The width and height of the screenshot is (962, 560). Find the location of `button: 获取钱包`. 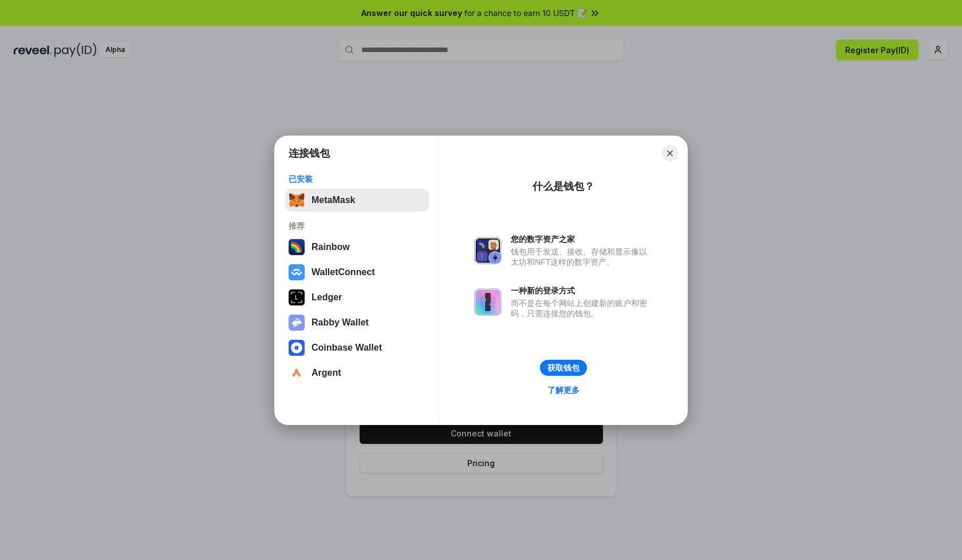

button: 获取钱包 is located at coordinates (564, 367).